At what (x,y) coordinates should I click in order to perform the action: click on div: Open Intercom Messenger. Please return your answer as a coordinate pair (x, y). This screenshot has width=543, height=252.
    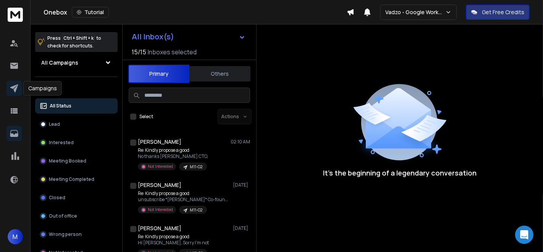
    Looking at the image, I should click on (525, 235).